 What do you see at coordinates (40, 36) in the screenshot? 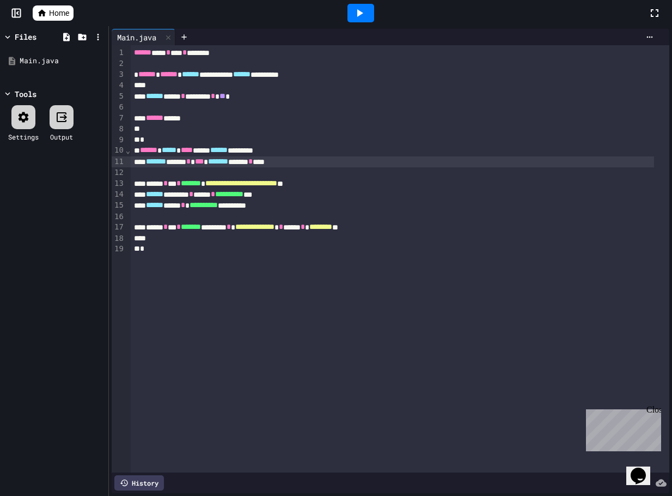
I see `div: Chat with us now!Close` at bounding box center [40, 36].